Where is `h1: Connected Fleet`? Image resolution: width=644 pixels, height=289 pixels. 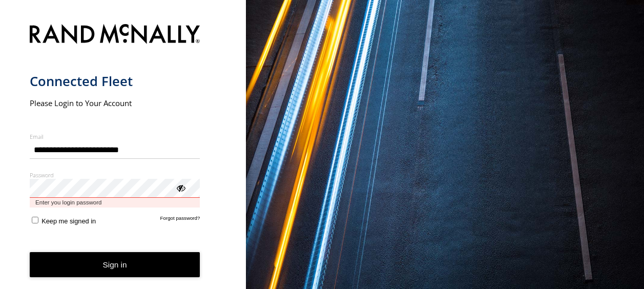 h1: Connected Fleet is located at coordinates (114, 81).